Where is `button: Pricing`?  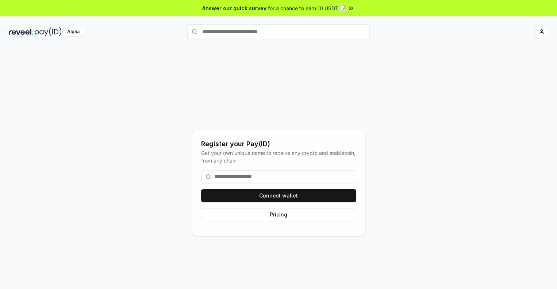 button: Pricing is located at coordinates (278, 215).